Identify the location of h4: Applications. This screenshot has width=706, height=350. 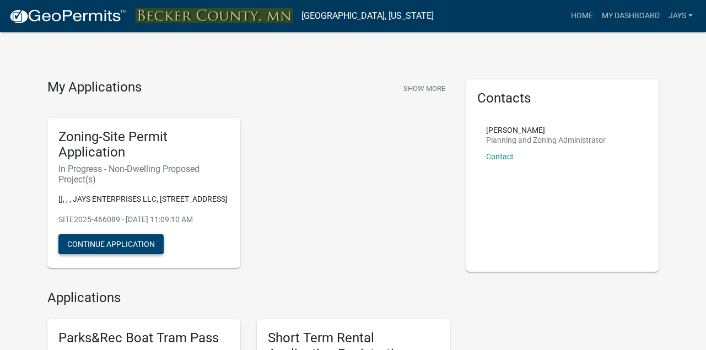
(248, 297).